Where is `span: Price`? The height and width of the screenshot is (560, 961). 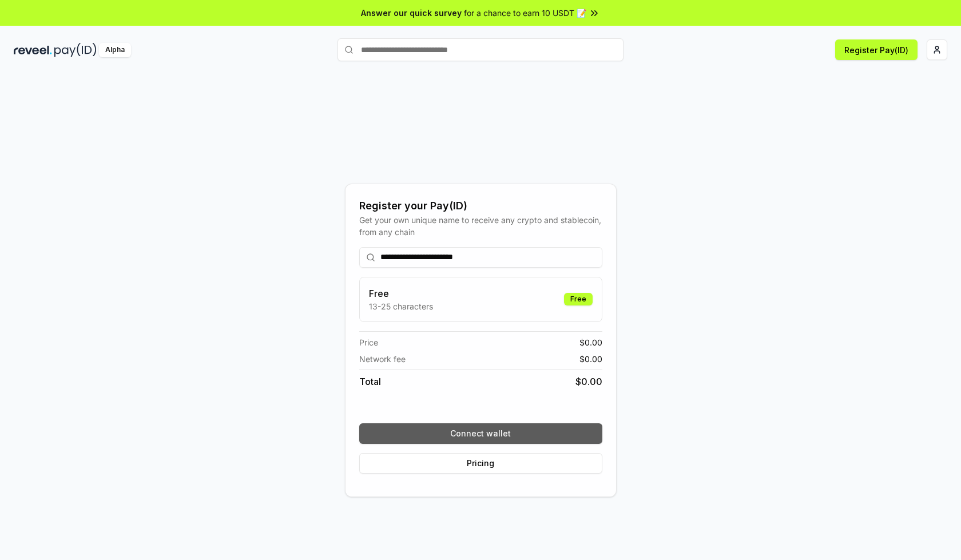
span: Price is located at coordinates (369, 342).